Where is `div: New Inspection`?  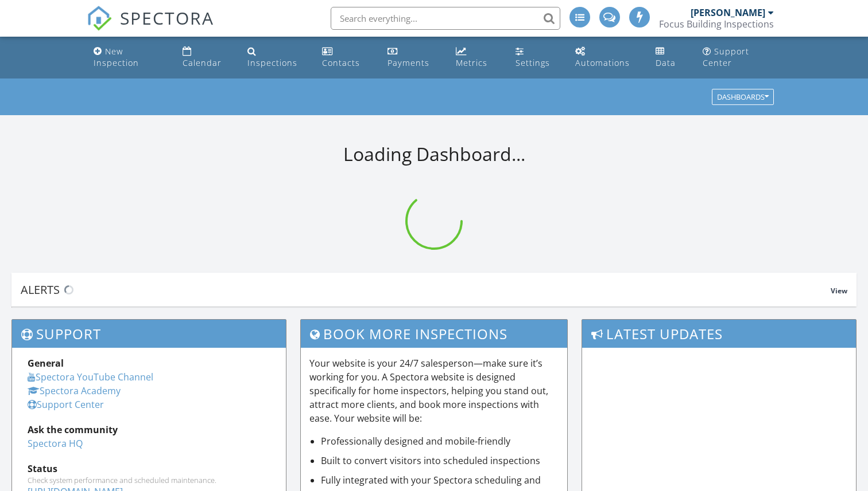
div: New Inspection is located at coordinates (116, 57).